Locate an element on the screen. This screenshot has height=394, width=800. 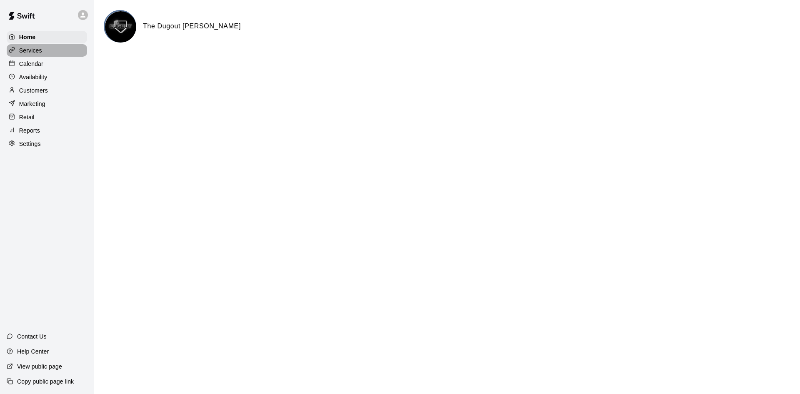
a: Retail is located at coordinates (47, 117).